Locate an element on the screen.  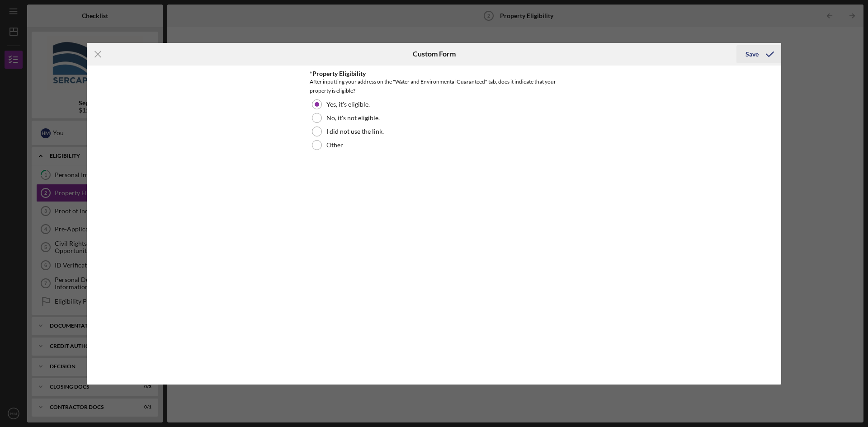
h6: Custom Form is located at coordinates (434, 54).